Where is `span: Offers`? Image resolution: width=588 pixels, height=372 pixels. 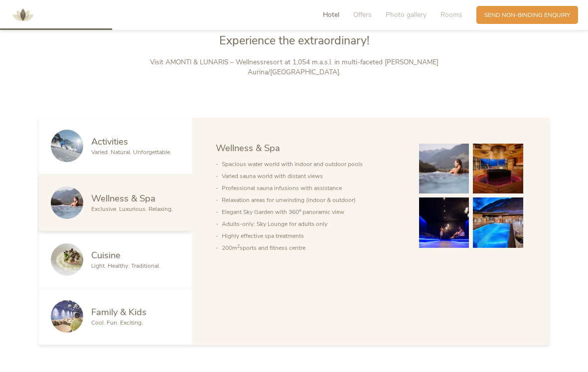 span: Offers is located at coordinates (362, 15).